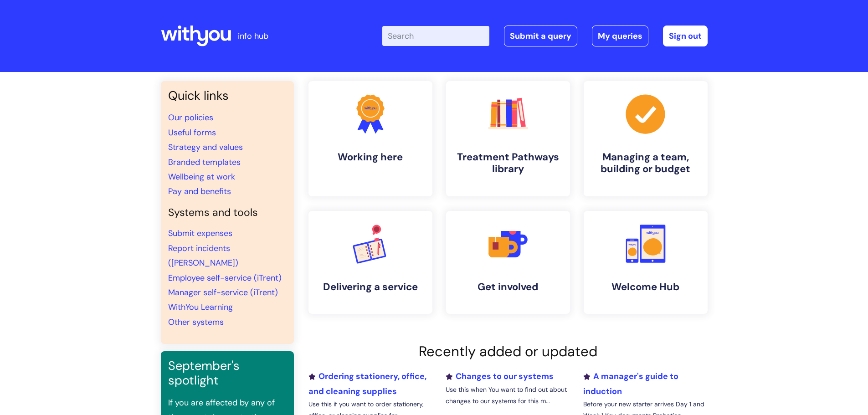 The height and width of the screenshot is (415, 868). I want to click on a: Wellbeing at work, so click(201, 177).